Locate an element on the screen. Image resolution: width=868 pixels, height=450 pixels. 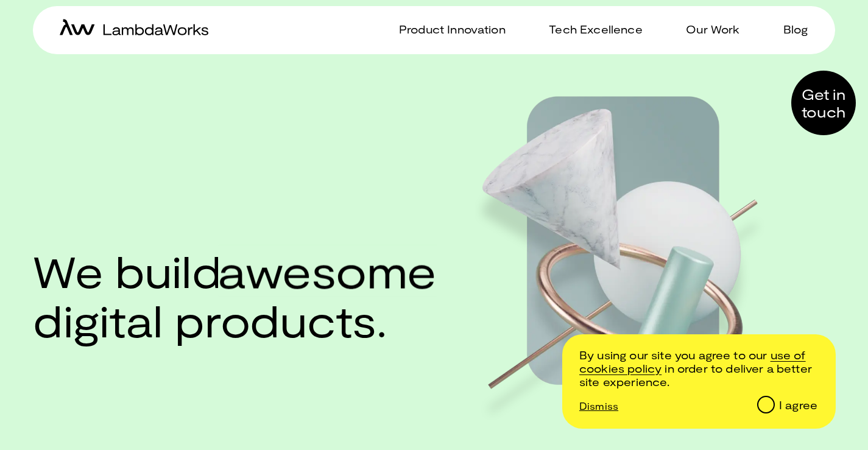
p: Blog is located at coordinates (795, 29).